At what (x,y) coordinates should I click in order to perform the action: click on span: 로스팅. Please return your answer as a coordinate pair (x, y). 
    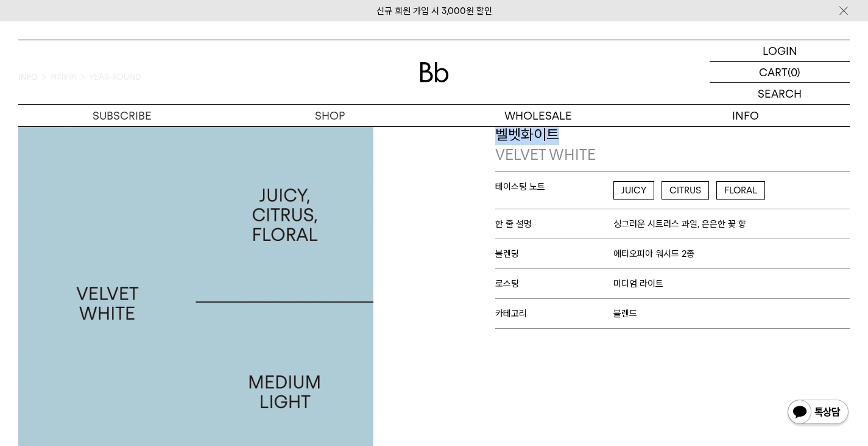
    Looking at the image, I should click on (554, 283).